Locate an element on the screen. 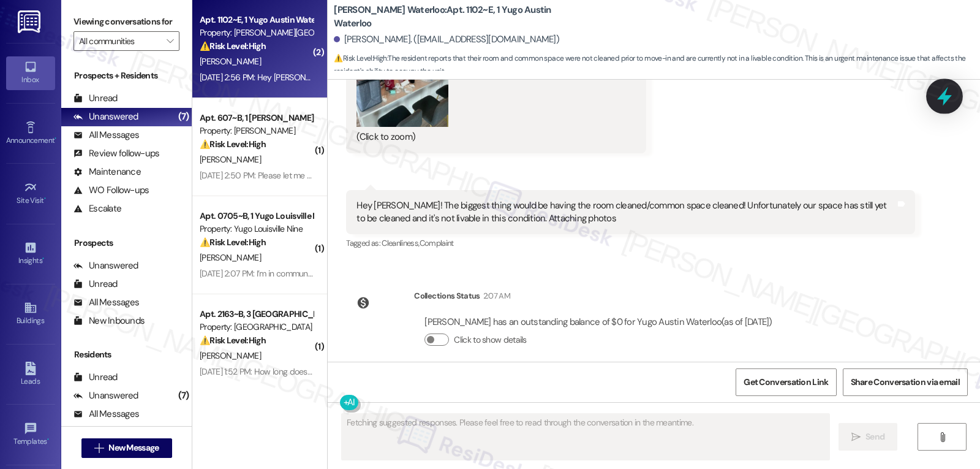 This screenshot has height=469, width=980. div: Residents is located at coordinates (126, 354).